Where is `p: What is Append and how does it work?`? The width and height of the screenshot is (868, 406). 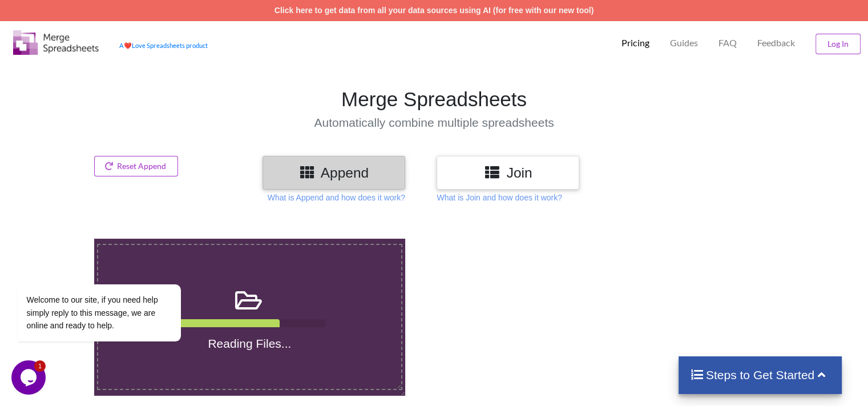
p: What is Append and how does it work? is located at coordinates (336, 197).